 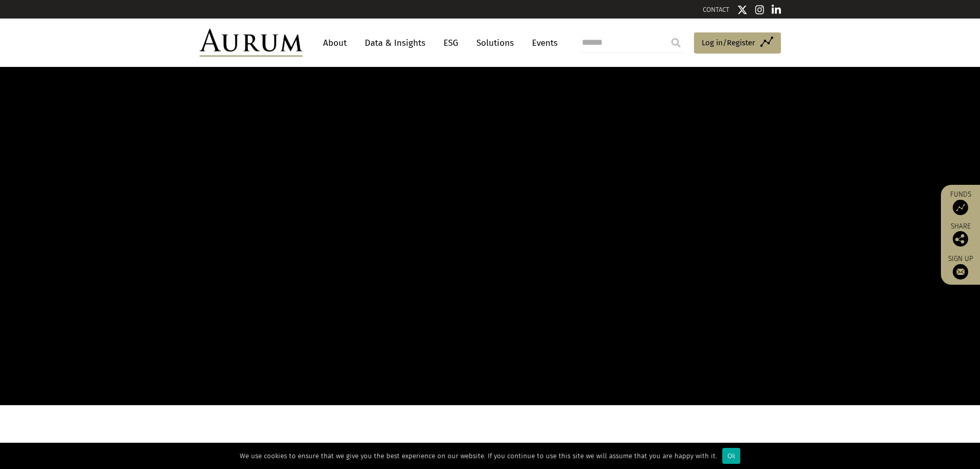 What do you see at coordinates (960, 239) in the screenshot?
I see `img: Share this post` at bounding box center [960, 239].